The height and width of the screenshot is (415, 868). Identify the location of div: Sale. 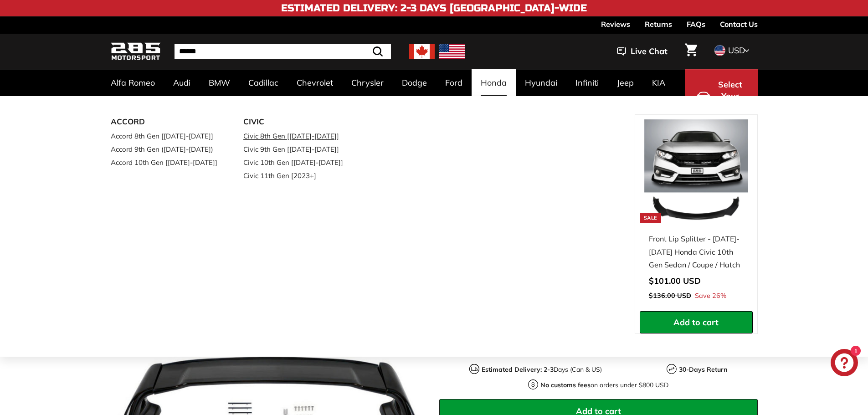
(651, 218).